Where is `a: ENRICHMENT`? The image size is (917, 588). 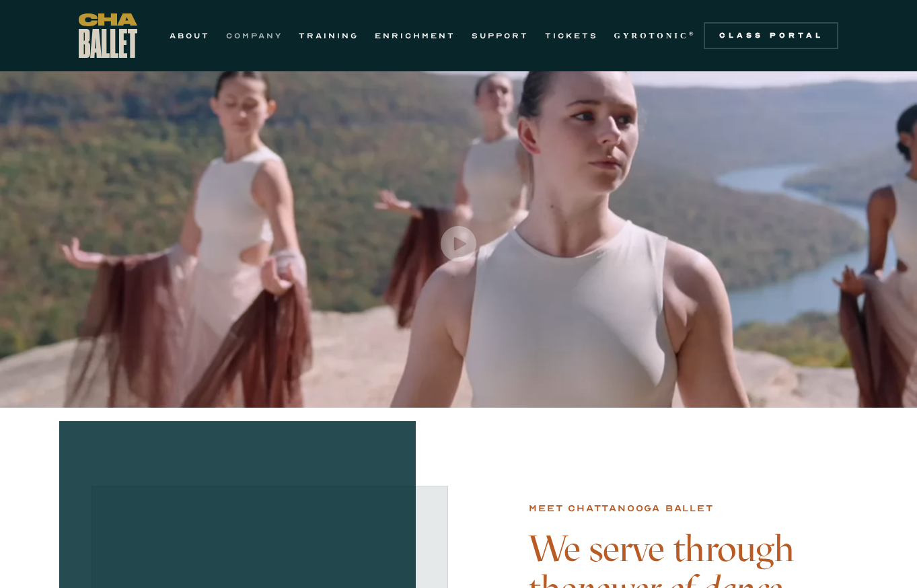
a: ENRICHMENT is located at coordinates (416, 35).